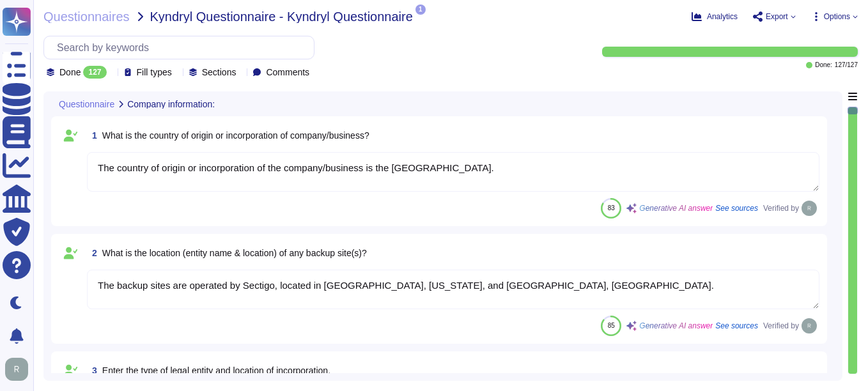 Image resolution: width=868 pixels, height=391 pixels. I want to click on span: 2, so click(92, 253).